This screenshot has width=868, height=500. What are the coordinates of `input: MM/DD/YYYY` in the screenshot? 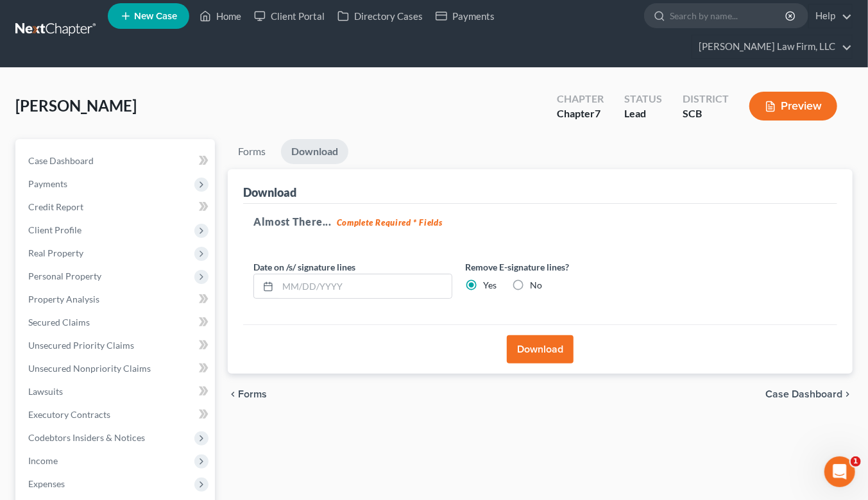 It's located at (364, 287).